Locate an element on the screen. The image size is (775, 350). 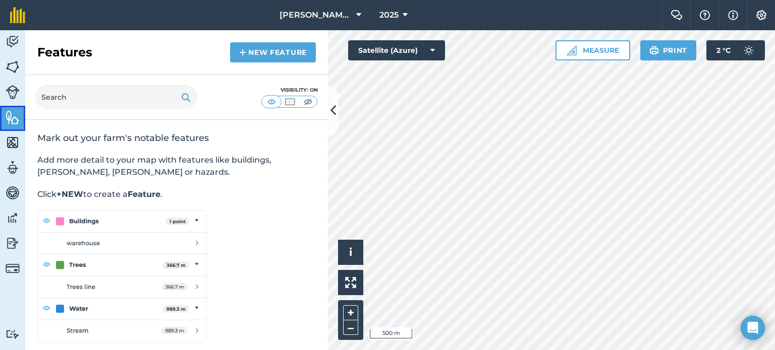
strong: Feature is located at coordinates (144, 194).